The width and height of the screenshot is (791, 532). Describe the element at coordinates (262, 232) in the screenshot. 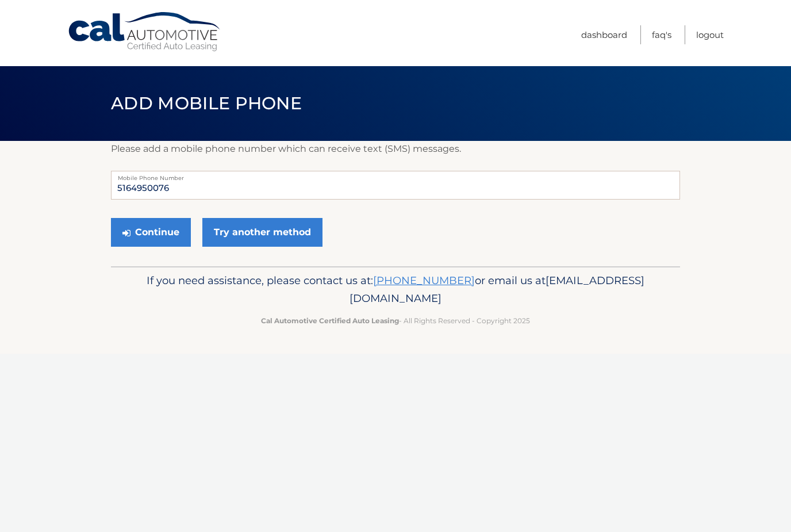

I see `a: Try another method` at that location.